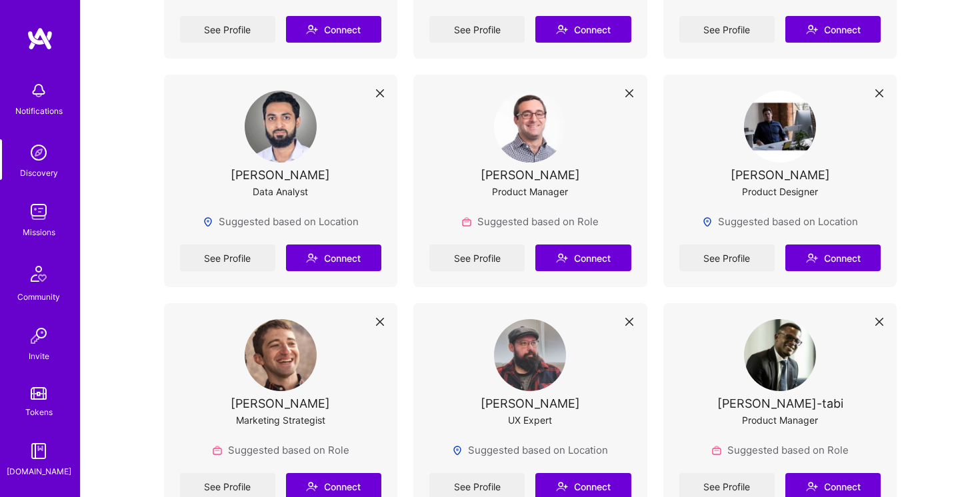 The height and width of the screenshot is (497, 980). Describe the element at coordinates (40, 38) in the screenshot. I see `img: logo` at that location.